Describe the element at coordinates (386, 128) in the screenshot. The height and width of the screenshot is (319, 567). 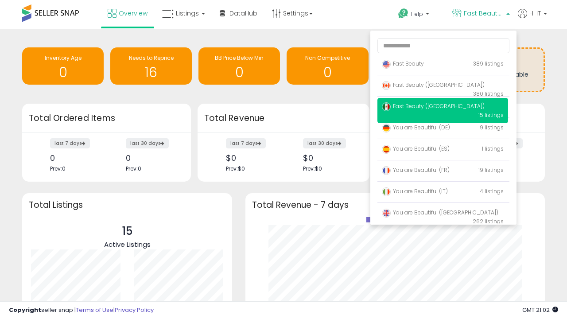
I see `img: germany.png` at that location.